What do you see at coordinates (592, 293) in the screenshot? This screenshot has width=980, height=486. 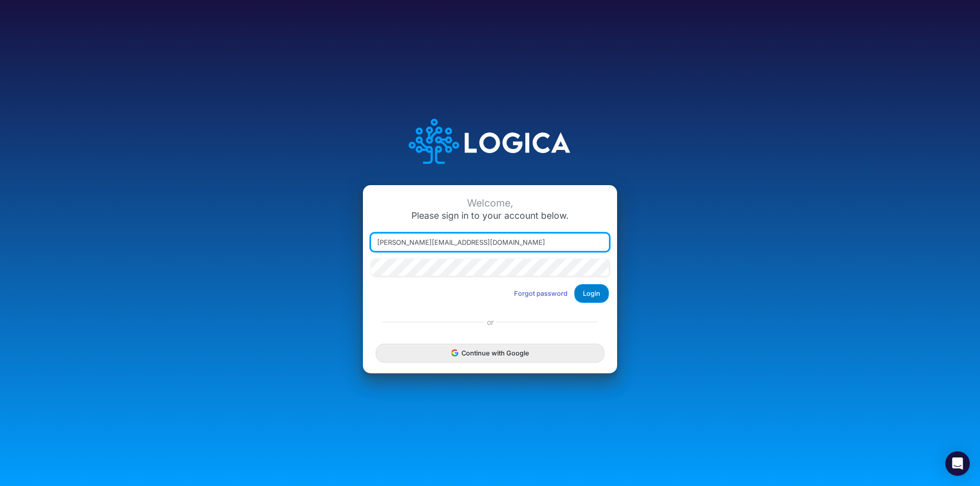 I see `button: Login` at bounding box center [592, 293].